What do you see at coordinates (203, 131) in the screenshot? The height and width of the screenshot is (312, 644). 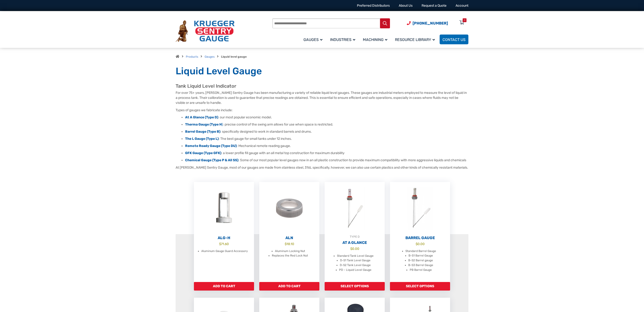 I see `a: Barrel Gauge (Type B)` at bounding box center [203, 131].